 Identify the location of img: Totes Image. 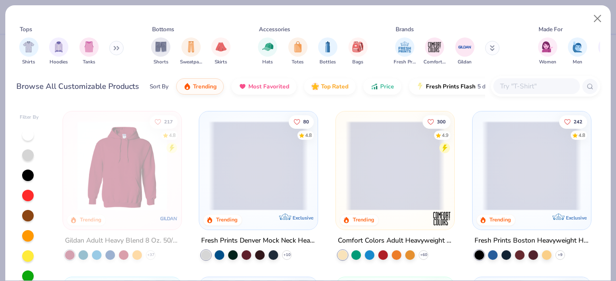
(298, 47).